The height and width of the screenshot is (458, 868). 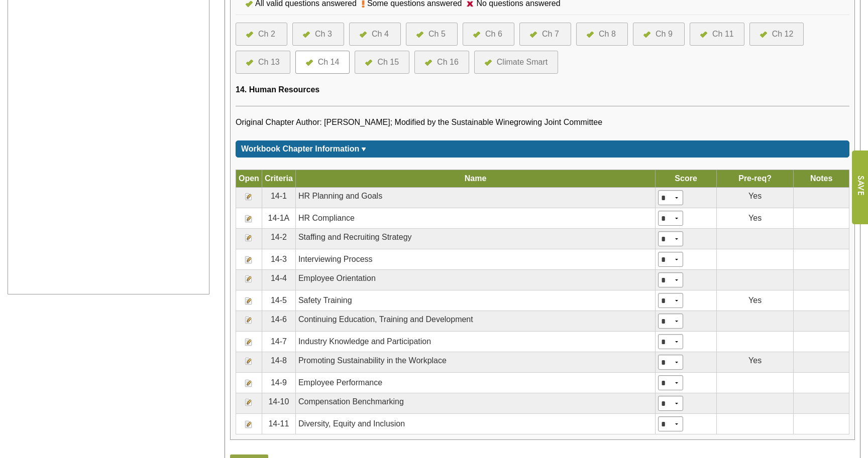 What do you see at coordinates (475, 218) in the screenshot?
I see `td: HR Compliance` at bounding box center [475, 218].